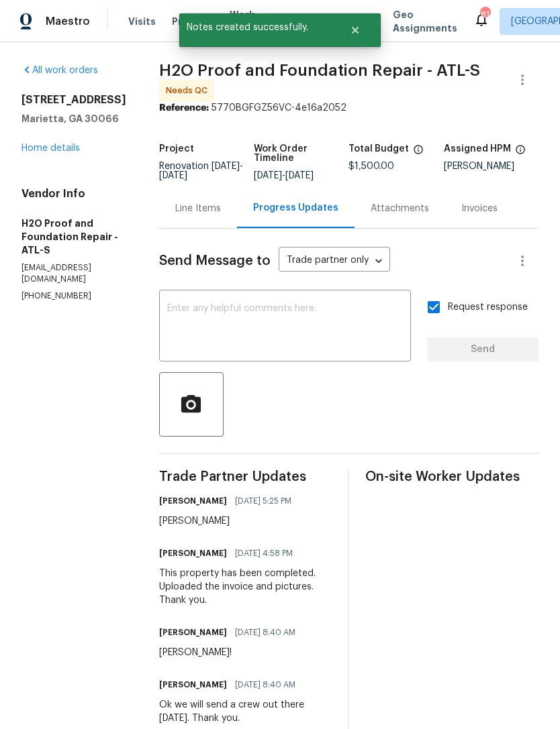 Image resolution: width=560 pixels, height=729 pixels. Describe the element at coordinates (424, 21) in the screenshot. I see `span: Geo Assignments` at that location.